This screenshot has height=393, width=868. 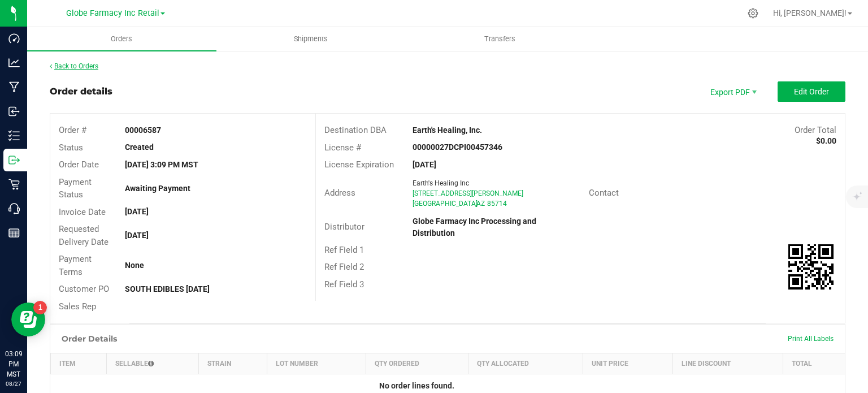 What do you see at coordinates (811, 266) in the screenshot?
I see `qrcode: 00006587` at bounding box center [811, 266].